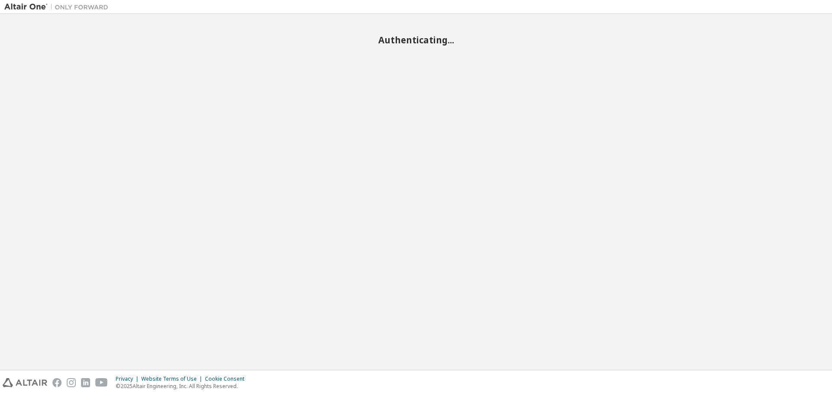 This screenshot has width=832, height=395. I want to click on img: linkedin.svg, so click(85, 382).